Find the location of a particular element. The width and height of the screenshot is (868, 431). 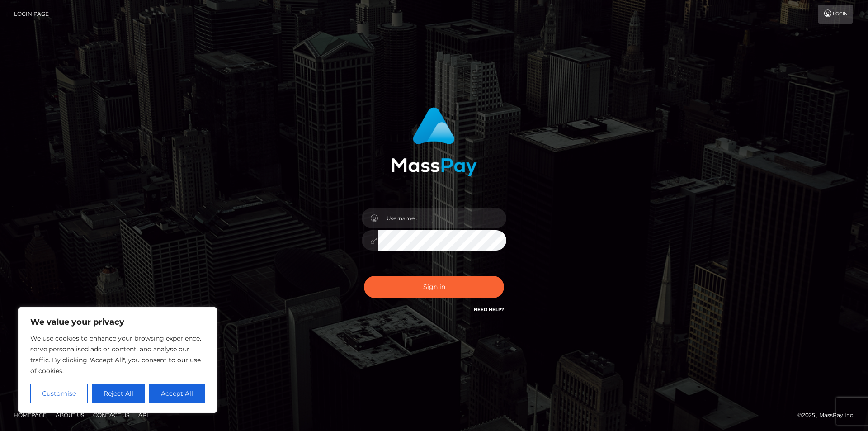

p: We value your privacy is located at coordinates (117, 322).